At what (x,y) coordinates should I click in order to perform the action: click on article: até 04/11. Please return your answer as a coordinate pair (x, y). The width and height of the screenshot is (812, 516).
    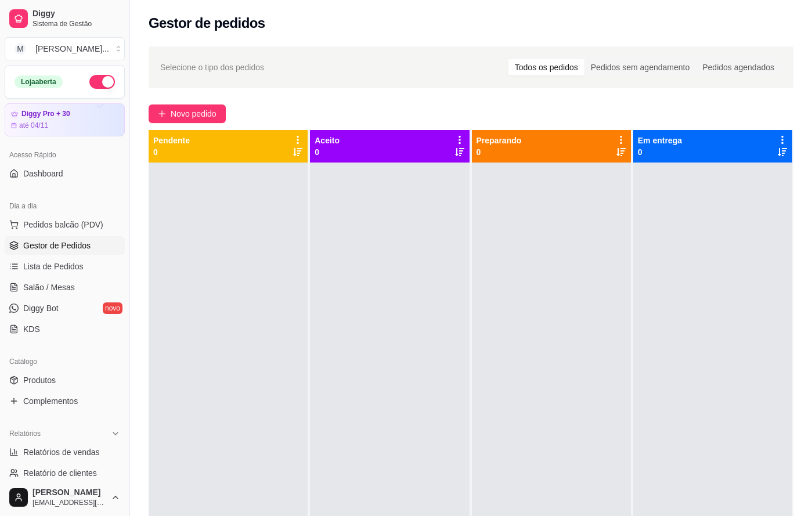
    Looking at the image, I should click on (34, 126).